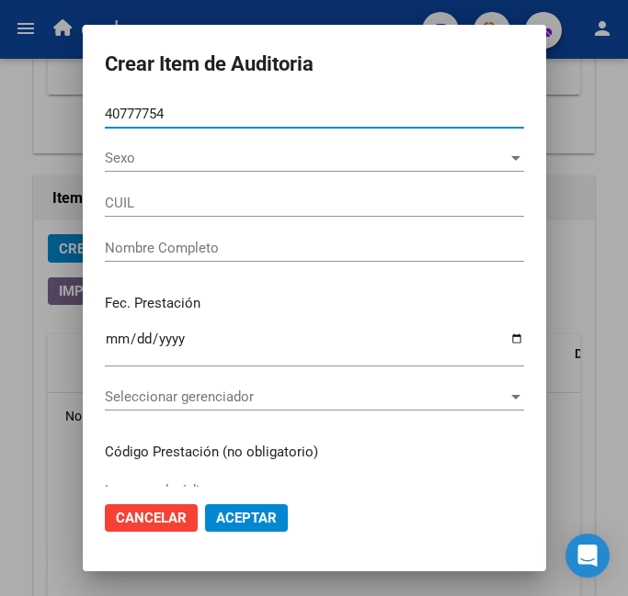  What do you see at coordinates (314, 64) in the screenshot?
I see `h2: Crear Item de Auditoria` at bounding box center [314, 64].